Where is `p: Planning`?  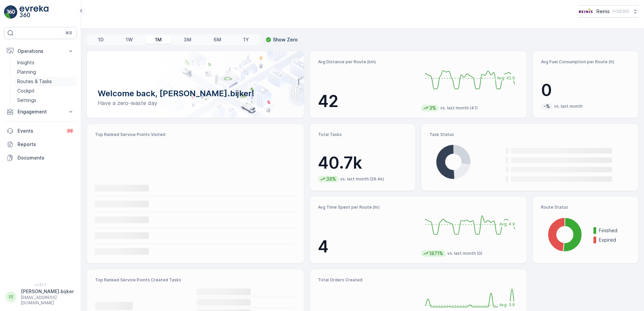
p: Planning is located at coordinates (27, 72).